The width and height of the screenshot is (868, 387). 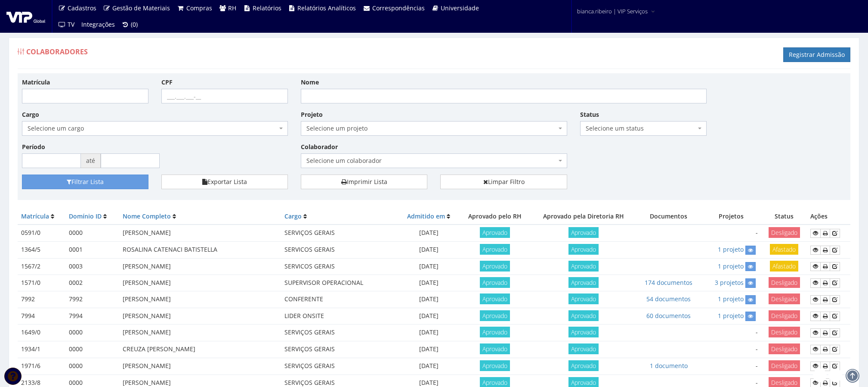 I want to click on td: 1971/6, so click(x=42, y=366).